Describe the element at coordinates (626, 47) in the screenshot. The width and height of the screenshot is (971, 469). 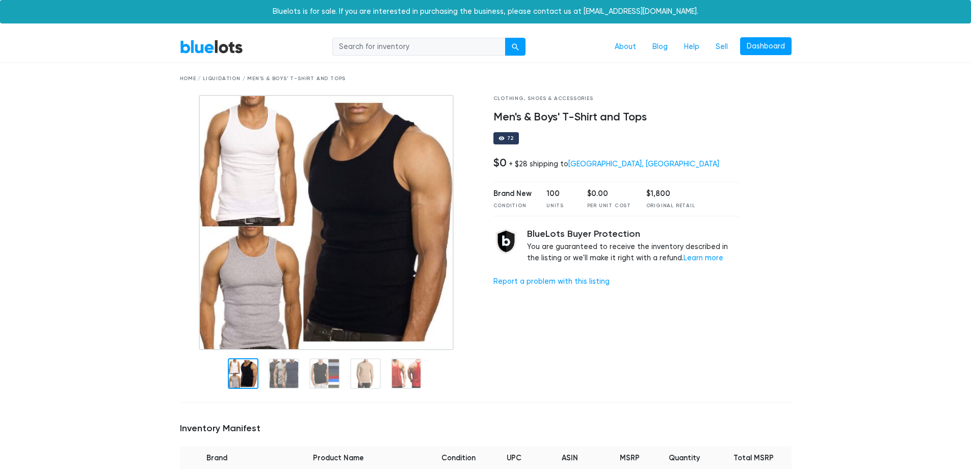
I see `a: About` at that location.